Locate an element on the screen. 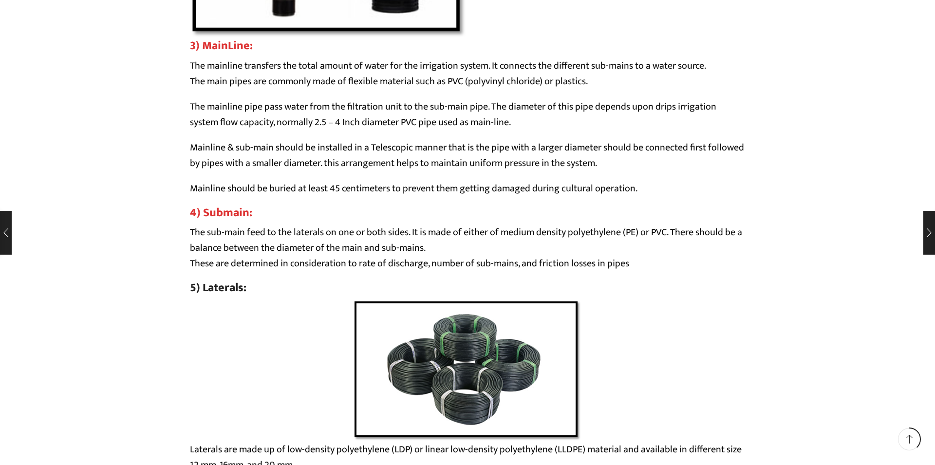  p: The sub-main feed to the laterals on one or both sides. It is made of either of medium density po... is located at coordinates (468, 248).